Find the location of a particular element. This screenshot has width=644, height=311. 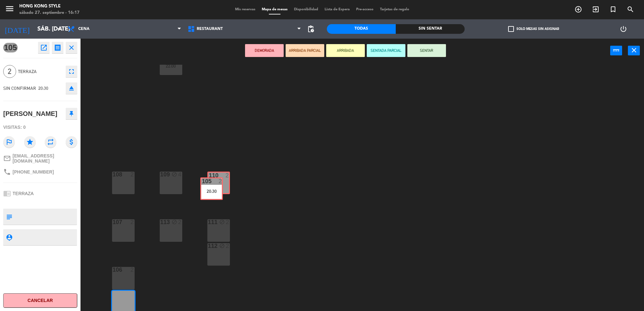

button: menu is located at coordinates (10, 10).